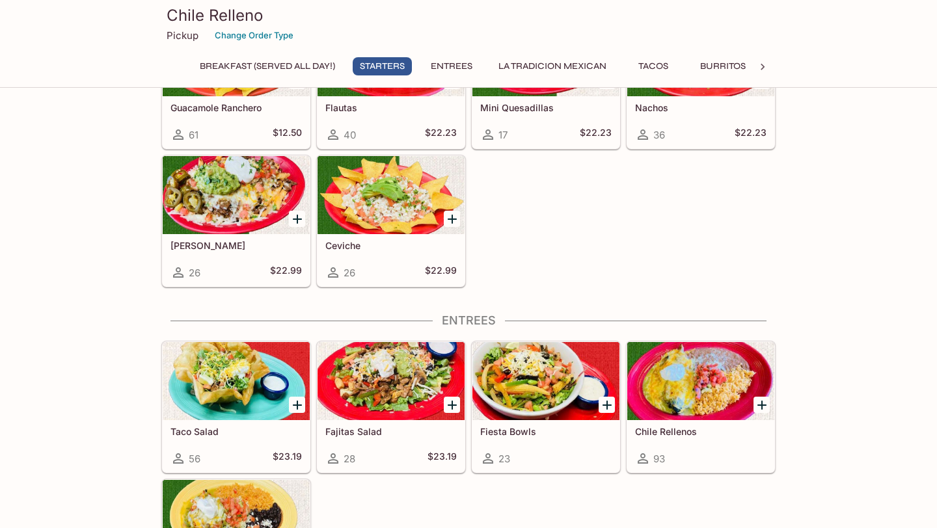 This screenshot has height=528, width=937. I want to click on div: Carne Asada Fries, so click(236, 195).